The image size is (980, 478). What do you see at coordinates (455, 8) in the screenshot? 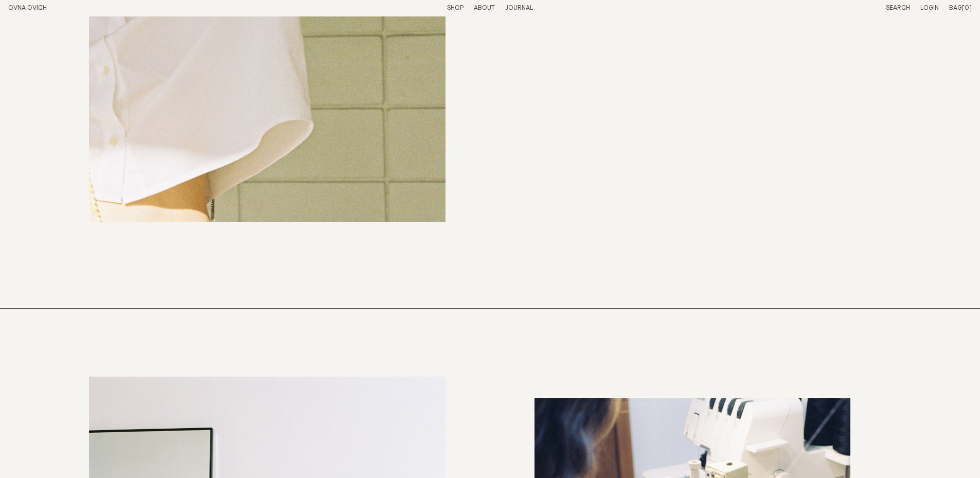
I see `a: Shop` at bounding box center [455, 8].